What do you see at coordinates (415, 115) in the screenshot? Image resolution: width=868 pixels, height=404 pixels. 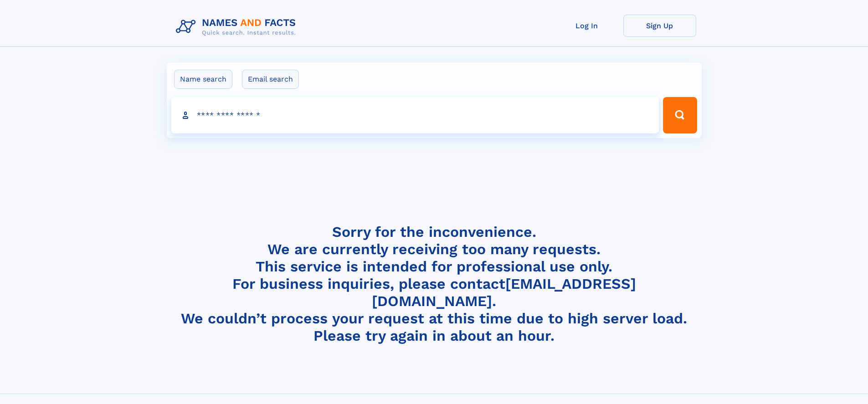 I see `input: search input` at bounding box center [415, 115].